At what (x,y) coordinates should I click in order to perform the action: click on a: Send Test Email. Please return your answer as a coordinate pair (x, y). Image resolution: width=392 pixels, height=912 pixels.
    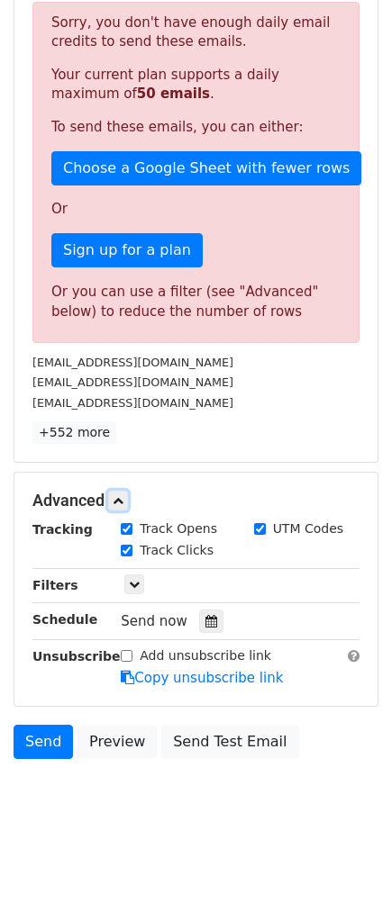
    Looking at the image, I should click on (230, 742).